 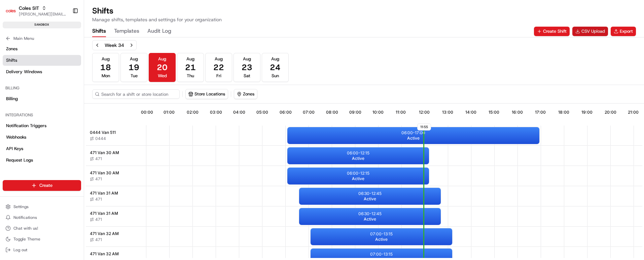 What do you see at coordinates (64, 117) in the screenshot?
I see `a: Powered byPylon` at bounding box center [64, 117].